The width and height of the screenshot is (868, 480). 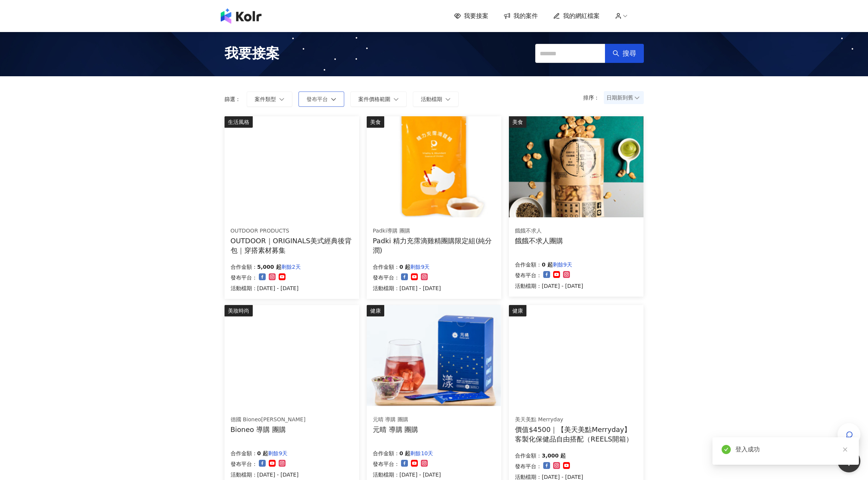 What do you see at coordinates (581, 16) in the screenshot?
I see `span: 我的網紅檔案` at bounding box center [581, 16].